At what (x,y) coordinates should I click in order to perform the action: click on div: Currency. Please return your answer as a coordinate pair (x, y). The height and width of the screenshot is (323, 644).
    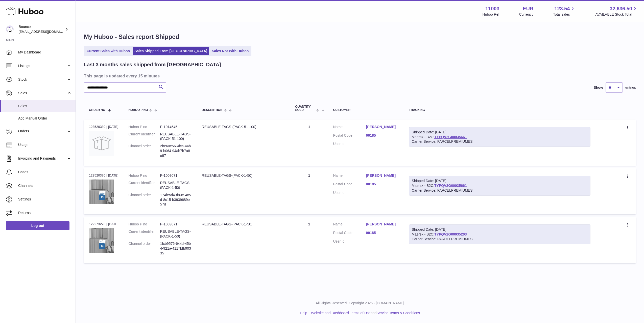
    Looking at the image, I should click on (526, 15).